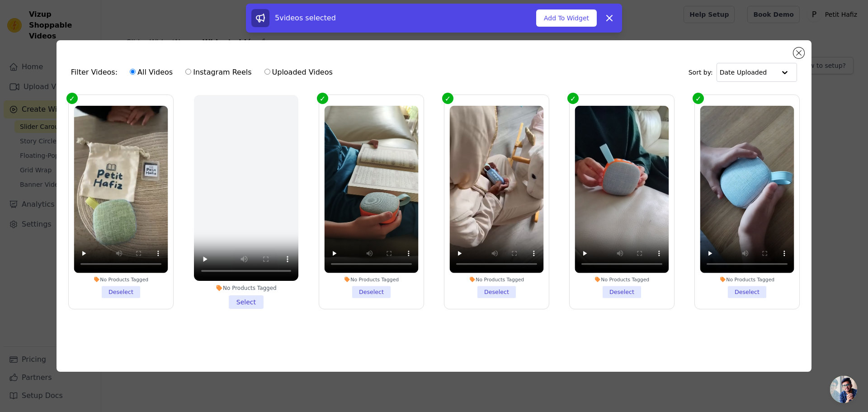 The height and width of the screenshot is (412, 868). Describe the element at coordinates (204, 73) in the screenshot. I see `div: Filter Videos:` at that location.